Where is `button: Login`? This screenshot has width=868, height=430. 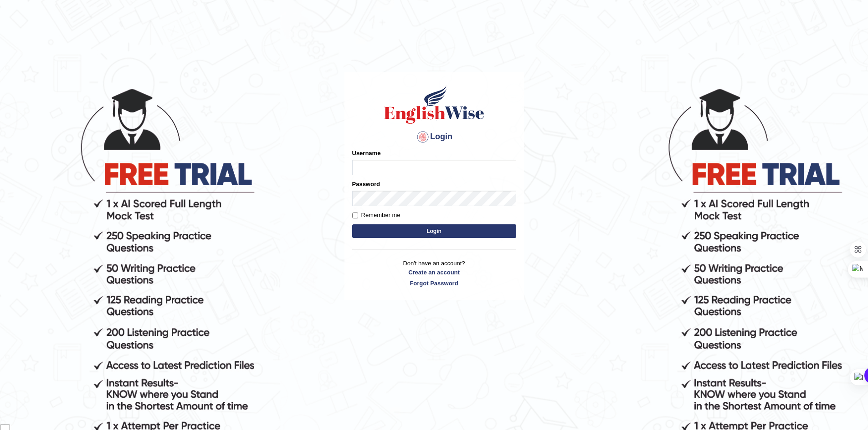
button: Login is located at coordinates (434, 231).